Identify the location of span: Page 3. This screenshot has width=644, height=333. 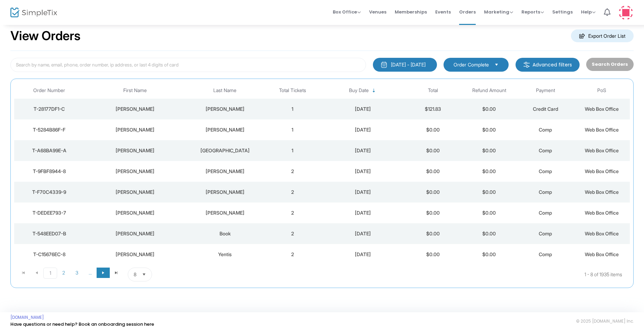
(77, 272).